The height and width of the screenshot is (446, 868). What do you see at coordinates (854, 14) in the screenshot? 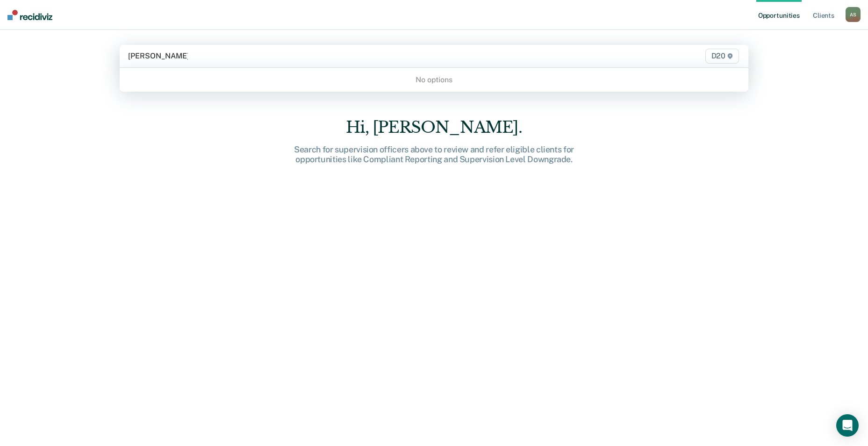
I see `button: AS` at bounding box center [854, 14].